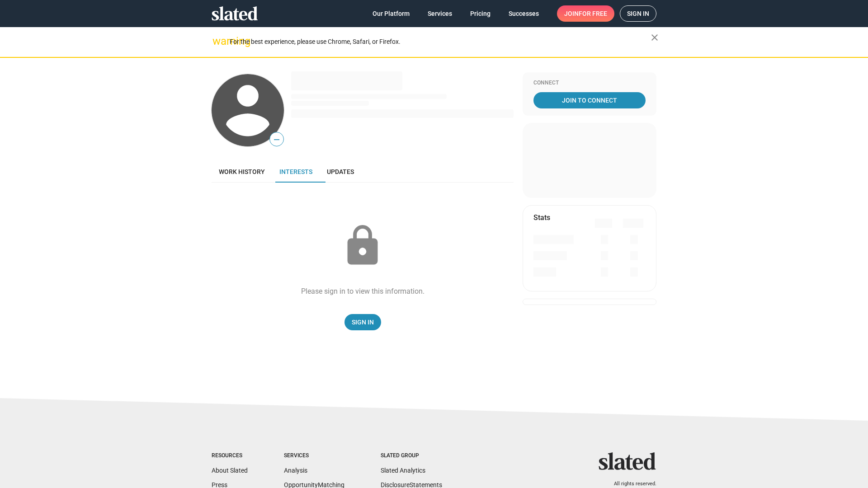 This screenshot has height=488, width=868. Describe the element at coordinates (295, 172) in the screenshot. I see `span: Interests` at that location.